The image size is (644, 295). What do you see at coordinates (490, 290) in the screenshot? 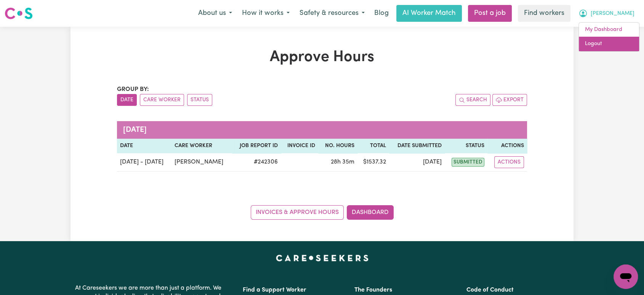
I see `a: Code of Conduct` at bounding box center [490, 290].